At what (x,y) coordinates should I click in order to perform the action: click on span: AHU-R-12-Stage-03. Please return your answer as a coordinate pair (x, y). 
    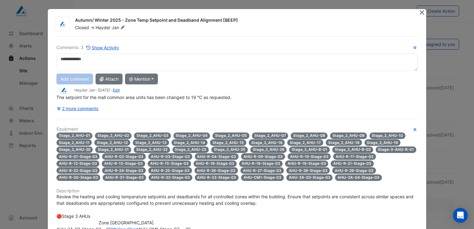
    Looking at the image, I should click on (78, 163).